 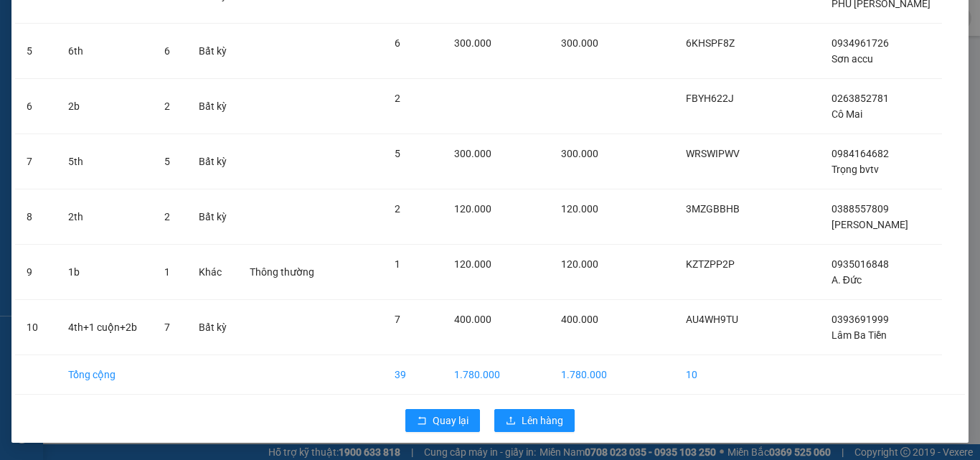 I want to click on span: Cô Mai, so click(x=847, y=114).